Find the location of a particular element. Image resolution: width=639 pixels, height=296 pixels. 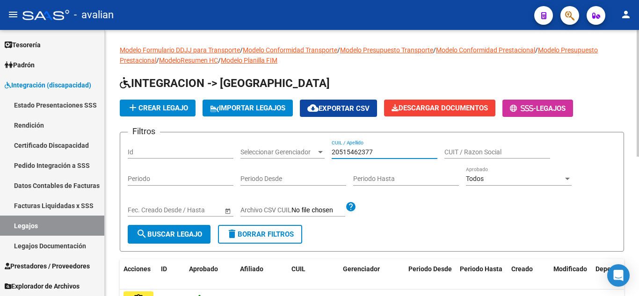

a: Modelo Conformidad Transporte is located at coordinates (290, 50).